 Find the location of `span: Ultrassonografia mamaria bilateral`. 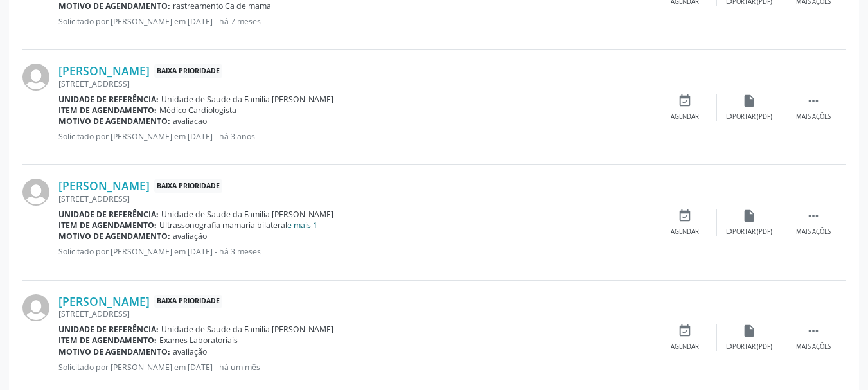

span: Ultrassonografia mamaria bilateral is located at coordinates (238, 225).